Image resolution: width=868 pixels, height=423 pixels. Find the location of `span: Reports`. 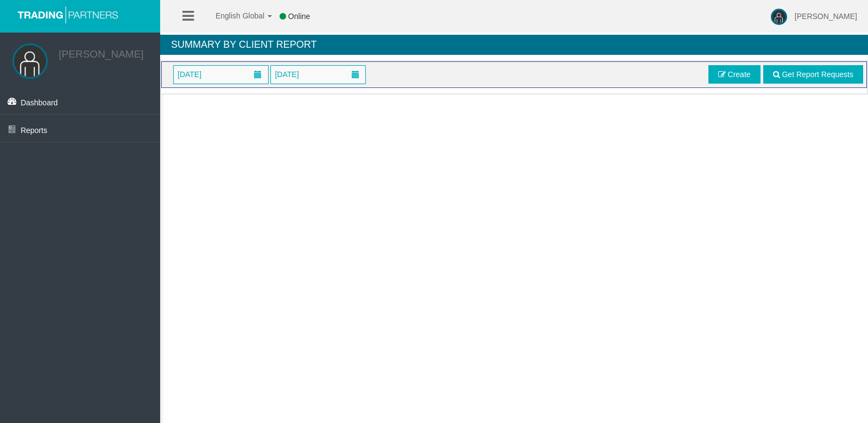

span: Reports is located at coordinates (33, 130).